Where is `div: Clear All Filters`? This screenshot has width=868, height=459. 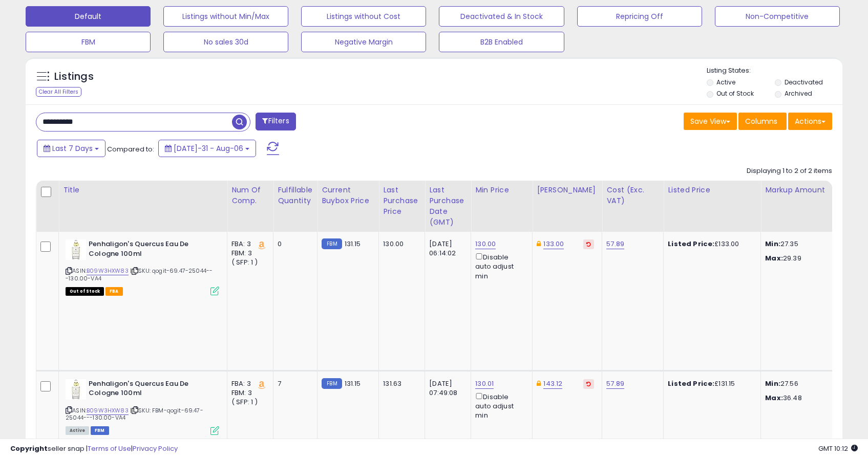
div: Clear All Filters is located at coordinates (58, 92).